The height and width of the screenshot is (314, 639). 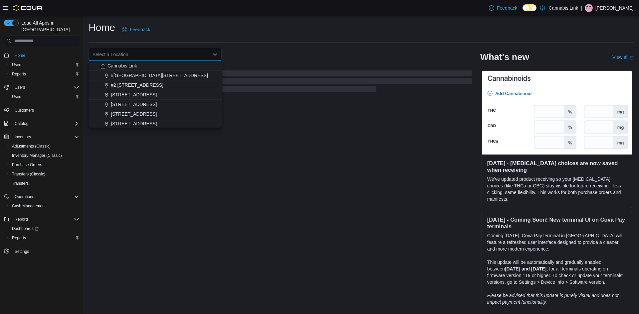 I want to click on button: Customers, so click(x=42, y=110).